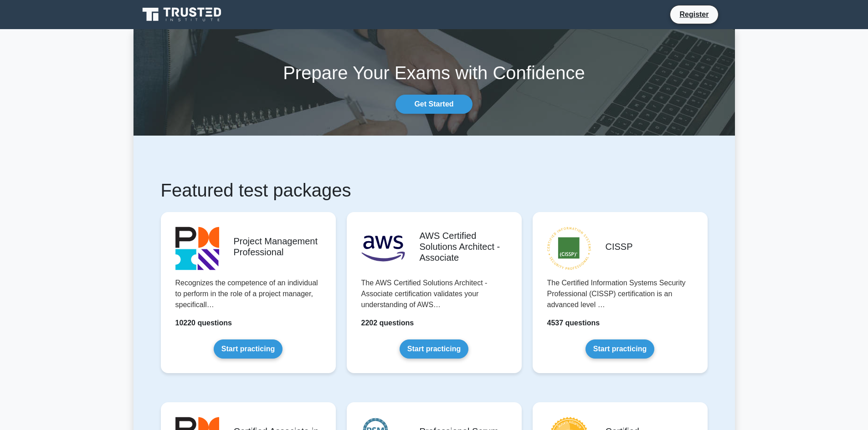 The height and width of the screenshot is (430, 868). What do you see at coordinates (434, 104) in the screenshot?
I see `a: Get Started` at bounding box center [434, 104].